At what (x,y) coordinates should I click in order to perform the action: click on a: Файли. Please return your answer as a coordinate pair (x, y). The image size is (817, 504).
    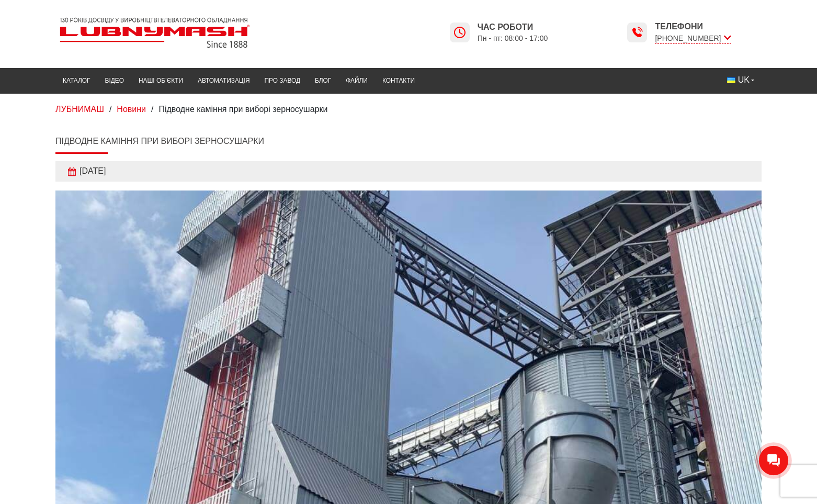
    Looking at the image, I should click on (357, 81).